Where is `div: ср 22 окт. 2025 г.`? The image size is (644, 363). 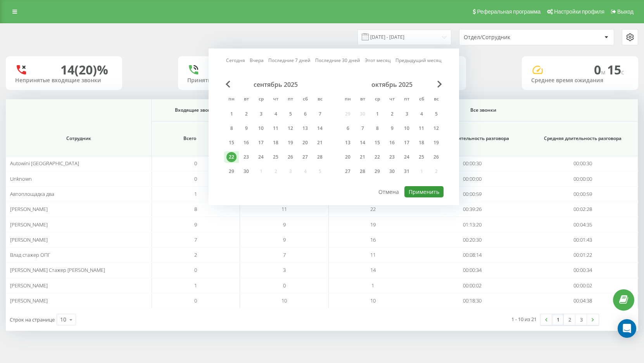 div: ср 22 окт. 2025 г. is located at coordinates (377, 157).